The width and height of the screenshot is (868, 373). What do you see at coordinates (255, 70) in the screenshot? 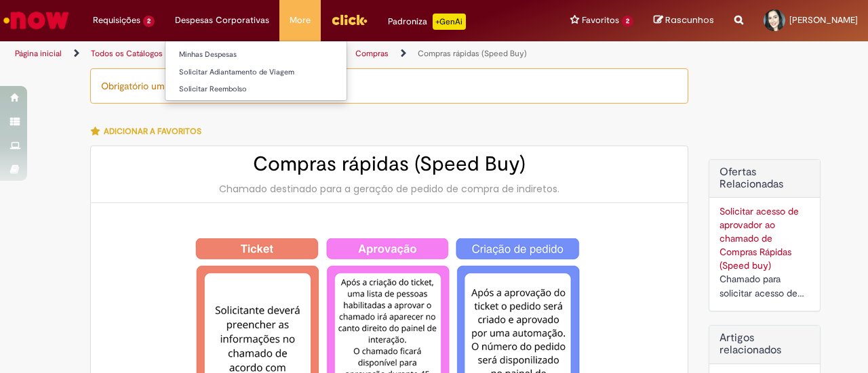
I see `ul: Despesas Corporativas` at bounding box center [255, 70].